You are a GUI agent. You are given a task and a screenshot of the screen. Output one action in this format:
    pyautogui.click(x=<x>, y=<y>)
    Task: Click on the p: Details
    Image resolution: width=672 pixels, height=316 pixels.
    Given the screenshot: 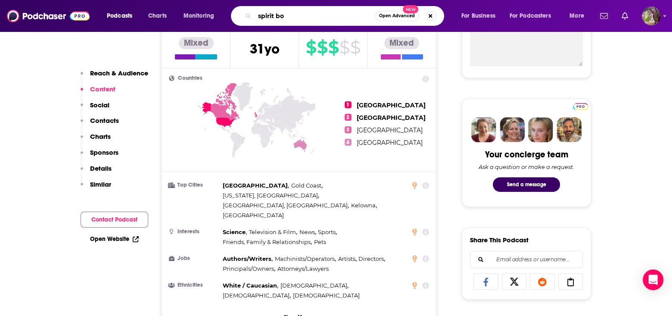 What is the action you would take?
    pyautogui.click(x=101, y=168)
    